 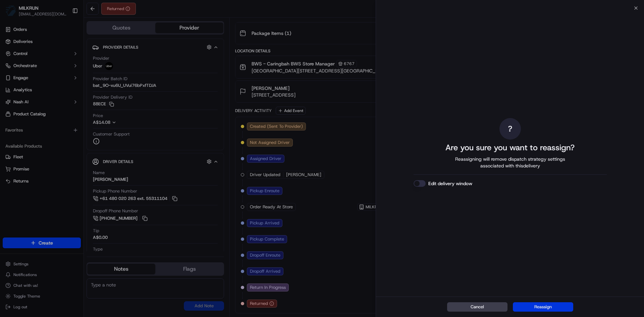 I want to click on span: Reassigning will remove dispatch strategy settings associated with this delivery, so click(x=510, y=162).